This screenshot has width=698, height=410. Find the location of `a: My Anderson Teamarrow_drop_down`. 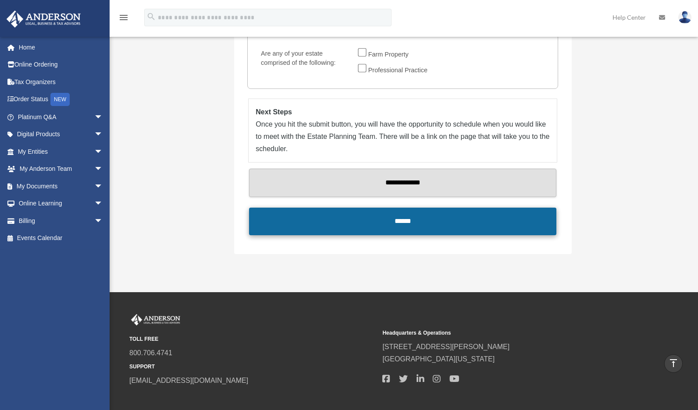

a: My Anderson Teamarrow_drop_down is located at coordinates (61, 169).